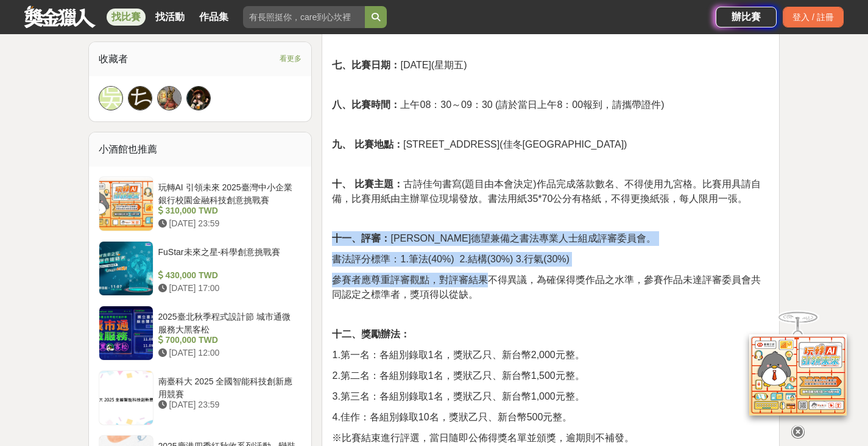  I want to click on input: 有長照挺你，care到心坎裡！青春出手，拍出照顧 影音徵件活動, so click(304, 17).